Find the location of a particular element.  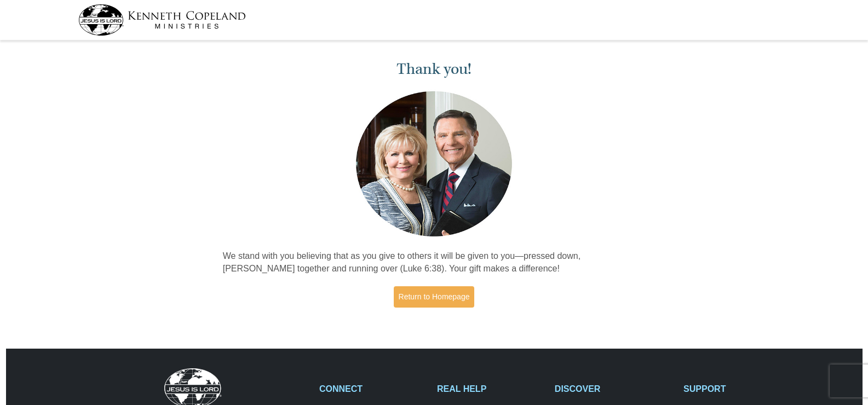

h1: Thank you! is located at coordinates (434, 69).